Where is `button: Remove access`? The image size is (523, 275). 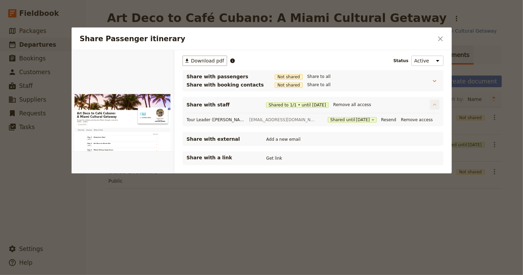 button: Remove access is located at coordinates (417, 120).